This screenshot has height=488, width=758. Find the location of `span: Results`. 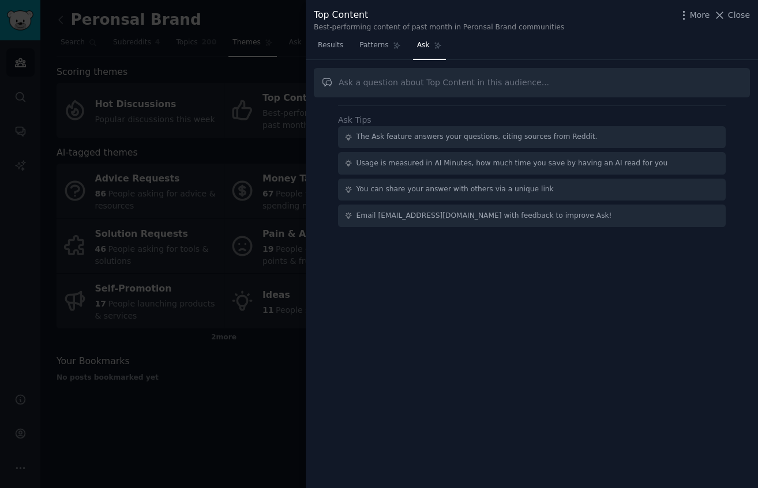

span: Results is located at coordinates (330, 46).